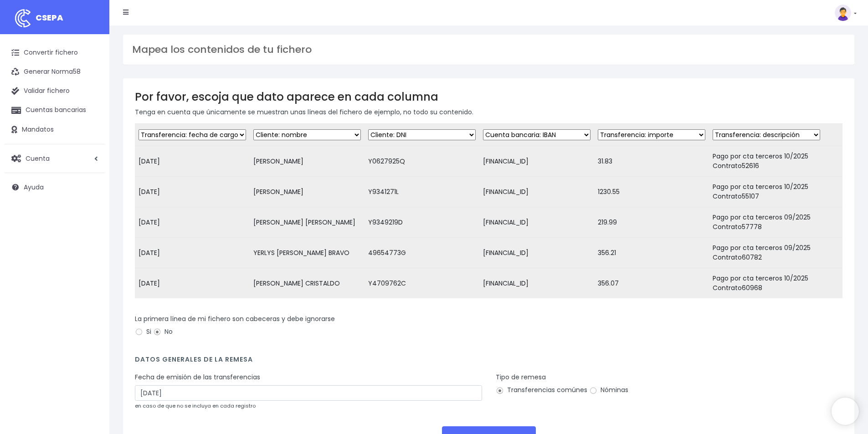 Image resolution: width=868 pixels, height=434 pixels. Describe the element at coordinates (521, 377) in the screenshot. I see `label: Tipo de remesa` at that location.